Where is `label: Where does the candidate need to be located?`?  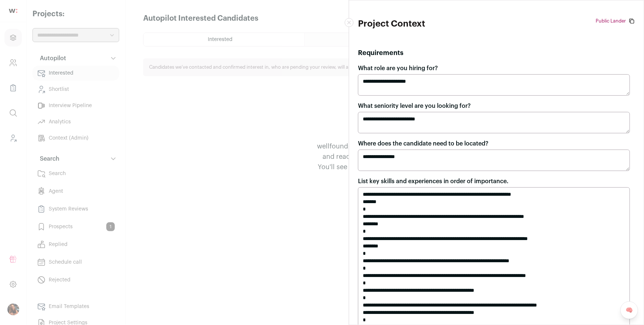
label: Where does the candidate need to be located? is located at coordinates (423, 144).